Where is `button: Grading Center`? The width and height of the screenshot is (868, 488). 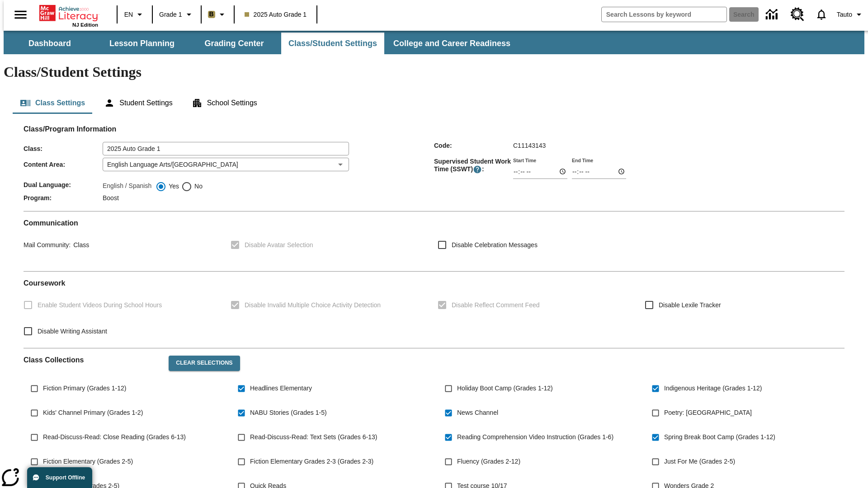
button: Grading Center is located at coordinates (234, 43).